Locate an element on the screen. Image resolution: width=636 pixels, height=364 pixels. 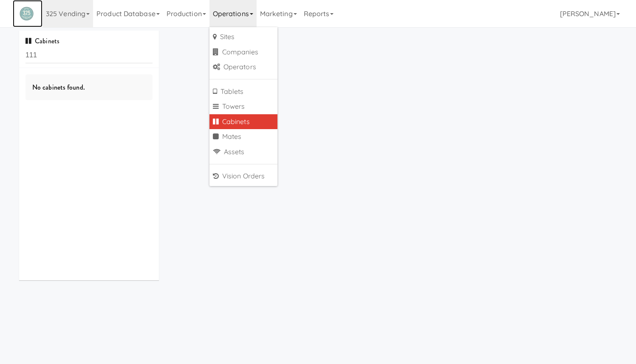
a: Vision Orders is located at coordinates (243, 176).